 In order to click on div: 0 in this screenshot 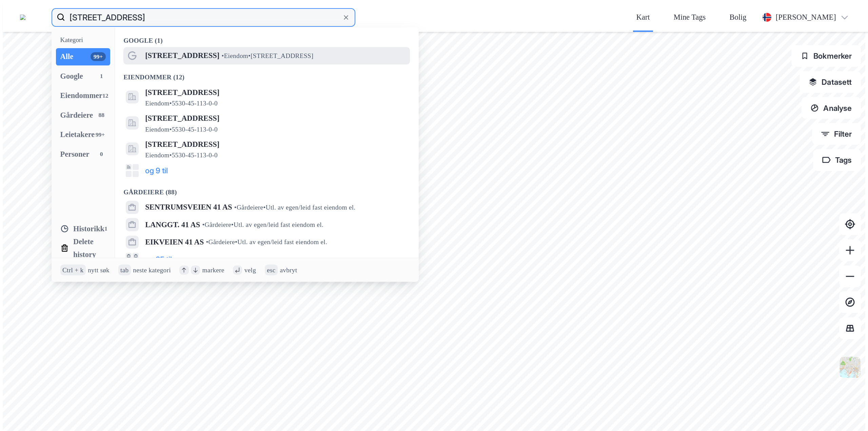, I will do `click(102, 154)`.